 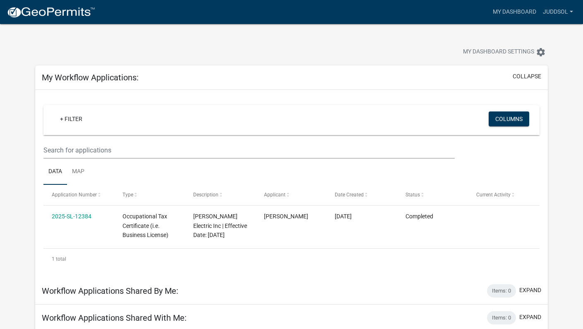 I want to click on div: 1 total, so click(x=292, y=259).